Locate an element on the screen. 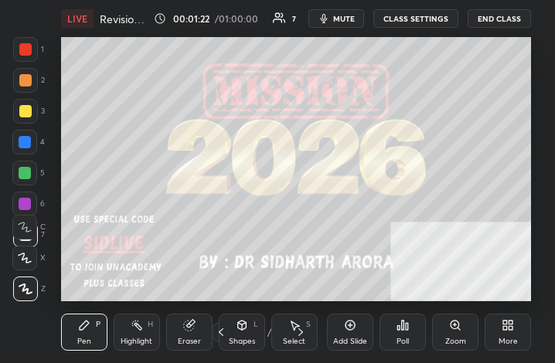 Image resolution: width=555 pixels, height=363 pixels. div: P is located at coordinates (98, 325).